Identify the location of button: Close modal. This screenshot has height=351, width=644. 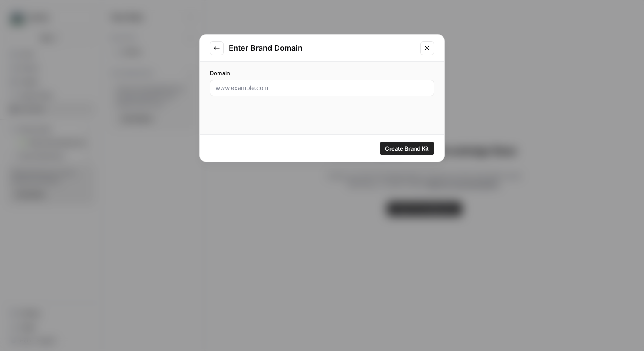
(427, 48).